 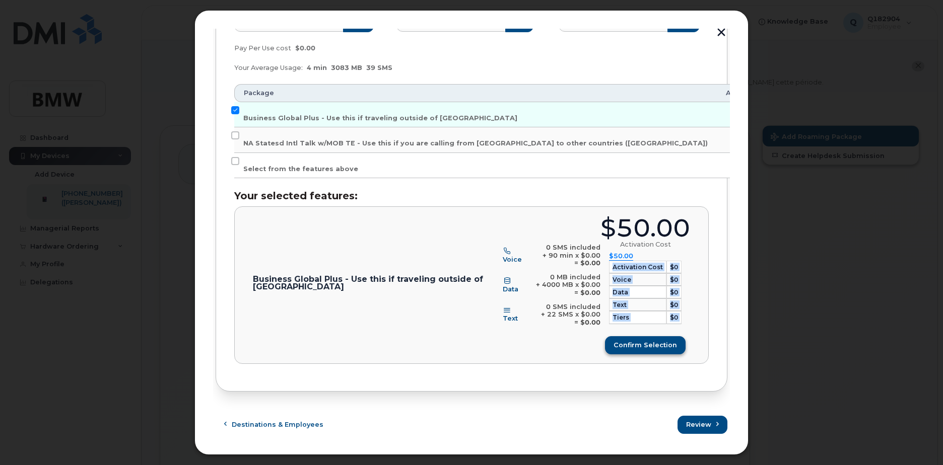 I want to click on span: 39 SMS, so click(x=379, y=67).